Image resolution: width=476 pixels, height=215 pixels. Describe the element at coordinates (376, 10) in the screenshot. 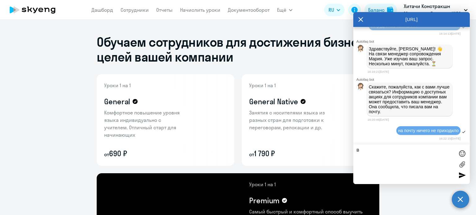

I see `div: Баланс` at that location.